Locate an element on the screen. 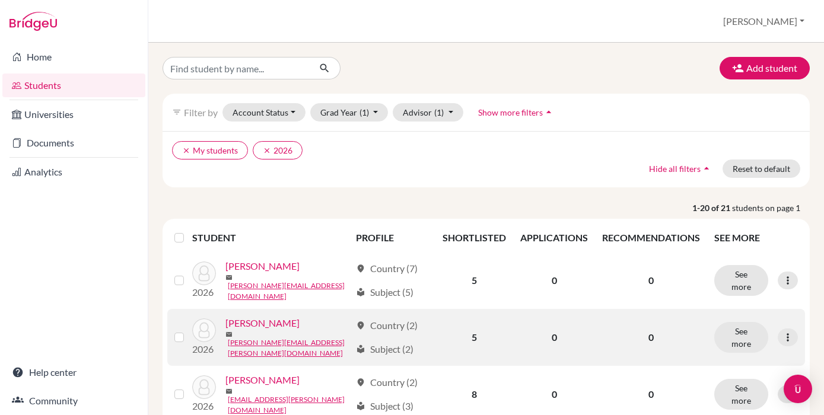 This screenshot has height=415, width=824. div: Subject (3) is located at coordinates (384, 406).